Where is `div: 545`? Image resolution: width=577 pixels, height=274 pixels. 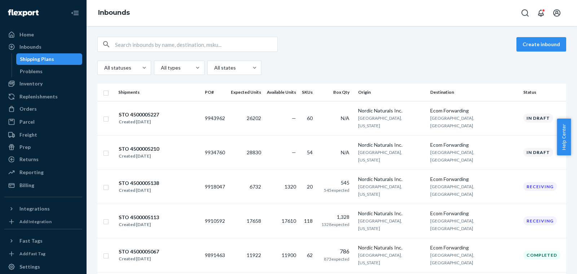
div: 545 is located at coordinates (335, 183).